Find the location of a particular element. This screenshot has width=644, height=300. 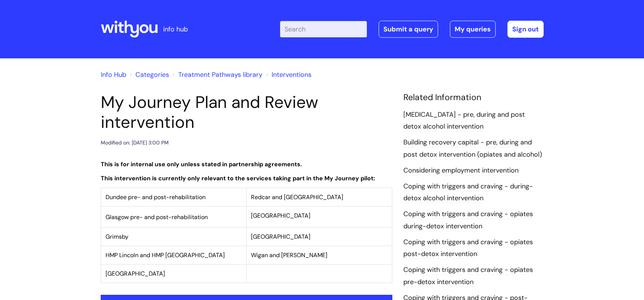

a: Considering employment intervention is located at coordinates (461, 171).